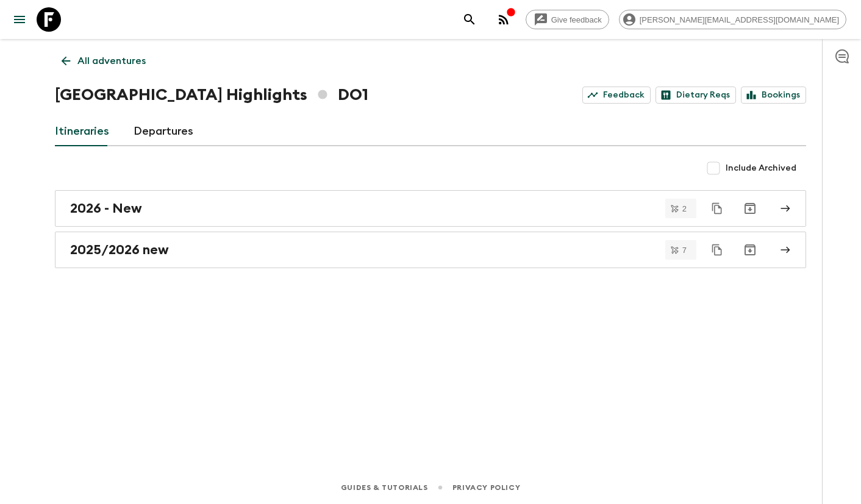 The width and height of the screenshot is (861, 504). What do you see at coordinates (385, 487) in the screenshot?
I see `a: Guides & Tutorials` at bounding box center [385, 487].